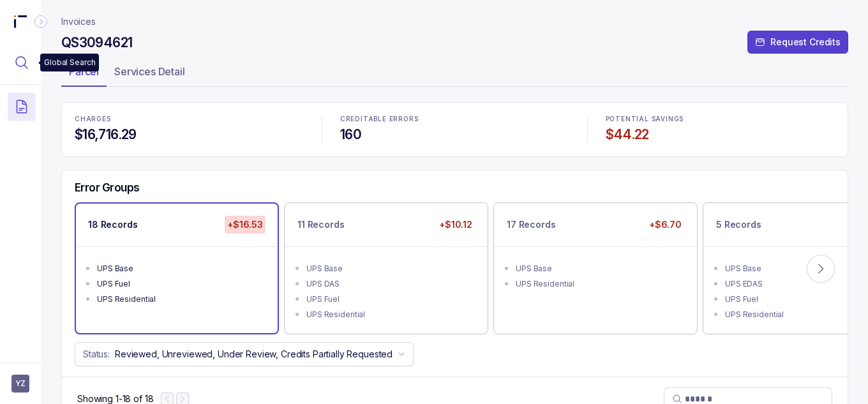 The height and width of the screenshot is (404, 868). Describe the element at coordinates (189, 135) in the screenshot. I see `h4: $16,716.29` at that location.